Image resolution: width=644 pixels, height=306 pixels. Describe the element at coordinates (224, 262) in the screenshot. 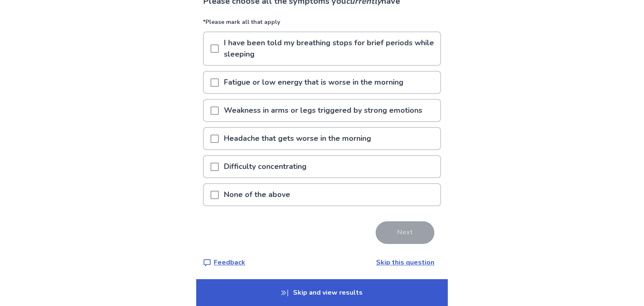

I see `a: Feedback` at that location.